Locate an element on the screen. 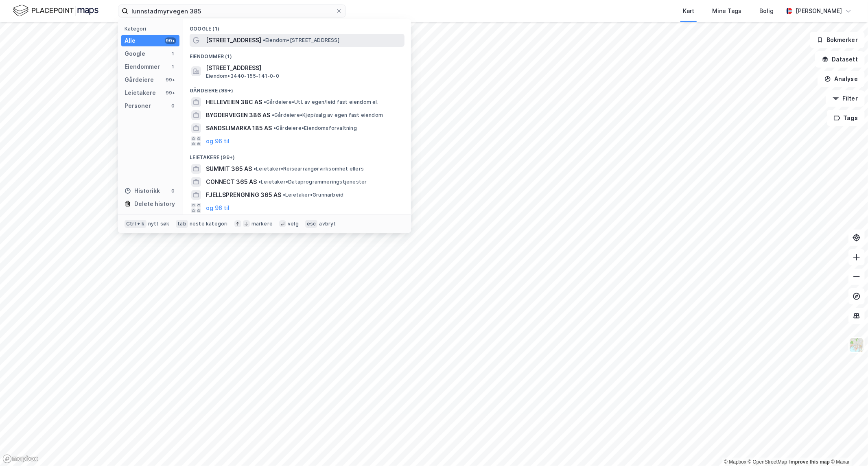 The width and height of the screenshot is (868, 466). div: Alle is located at coordinates (130, 40).